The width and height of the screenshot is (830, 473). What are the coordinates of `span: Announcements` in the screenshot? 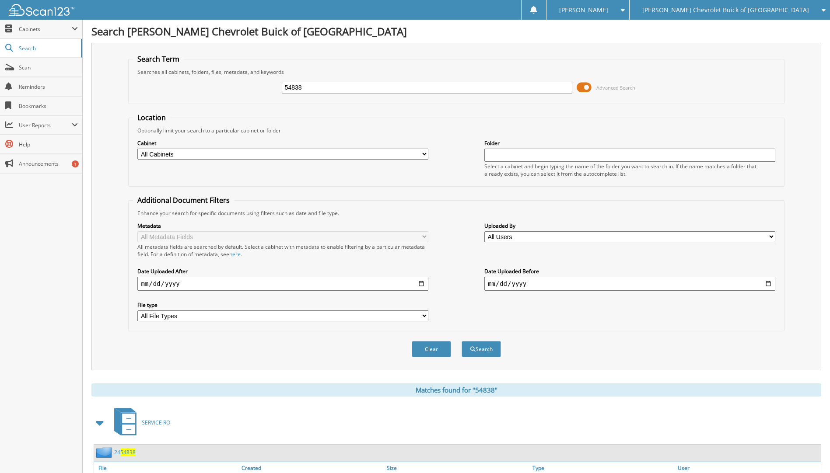 It's located at (48, 164).